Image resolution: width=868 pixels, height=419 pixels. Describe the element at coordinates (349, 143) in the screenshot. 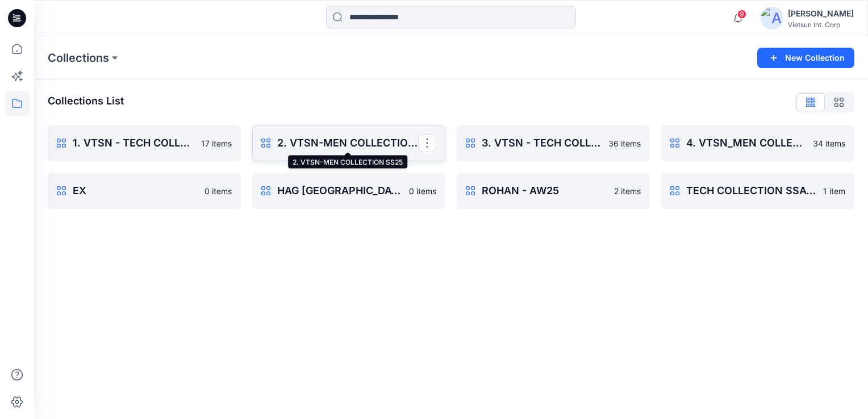

I see `a: 2. VTSN-MEN COLLECTION SS25` at that location.